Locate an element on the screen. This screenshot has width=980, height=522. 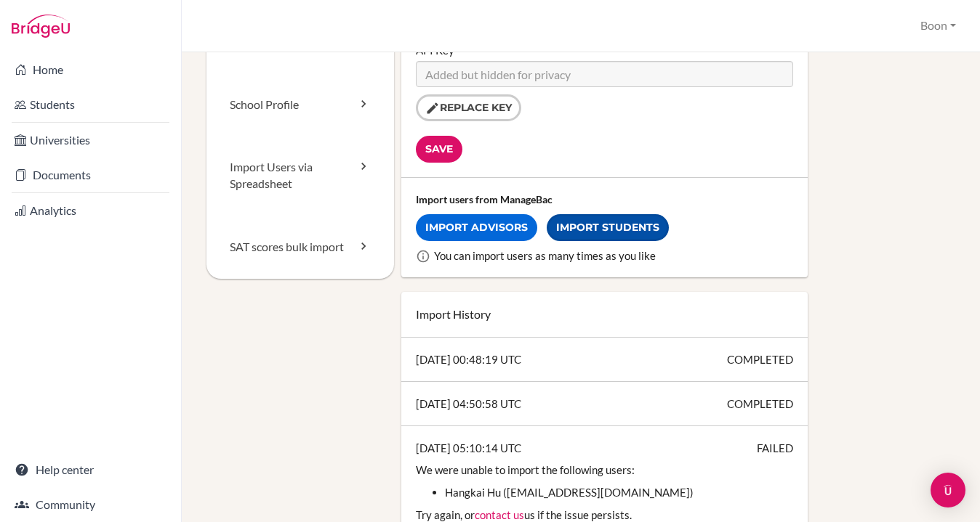
a: Community is located at coordinates (90, 505).